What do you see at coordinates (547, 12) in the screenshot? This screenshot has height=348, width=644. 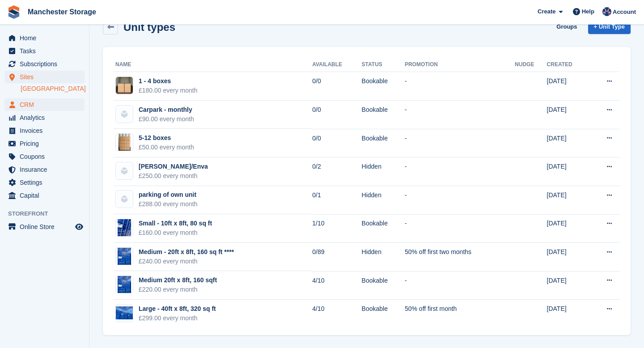 I see `span: Create` at bounding box center [547, 12].